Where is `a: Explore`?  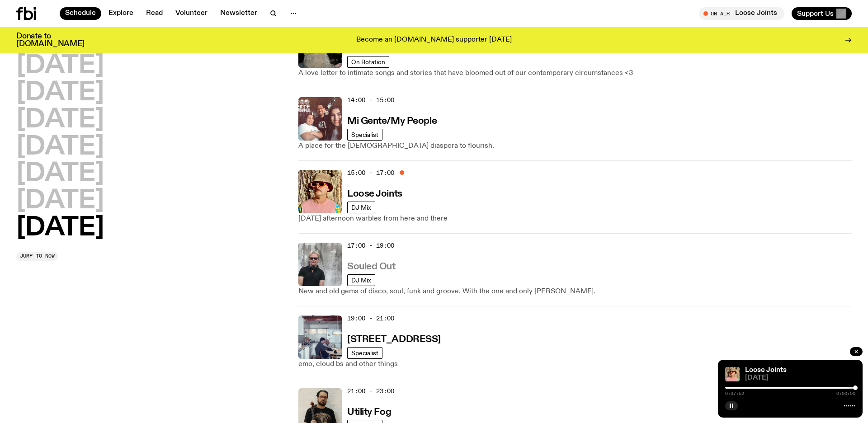
a: Explore is located at coordinates (120, 13).